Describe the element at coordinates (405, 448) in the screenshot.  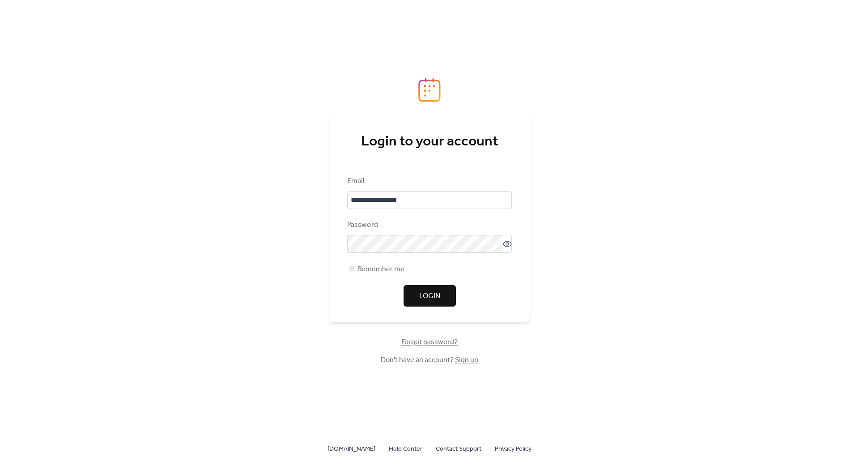
I see `a: Help Center` at that location.